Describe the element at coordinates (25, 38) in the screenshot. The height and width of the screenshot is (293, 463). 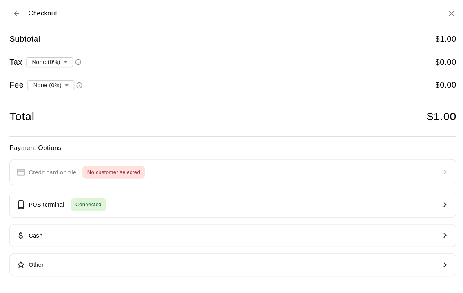
I see `h5: Subtotal` at that location.